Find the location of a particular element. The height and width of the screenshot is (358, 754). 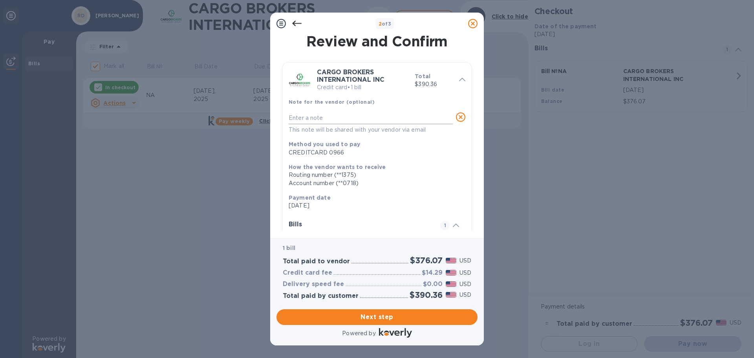

p: Credit card • 1 bill is located at coordinates (362, 87).